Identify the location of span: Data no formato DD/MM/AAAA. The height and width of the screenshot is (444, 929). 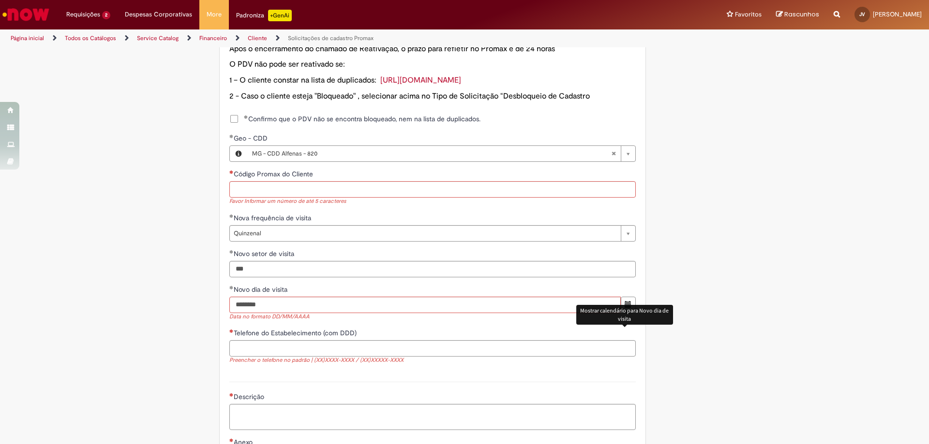
(432, 317).